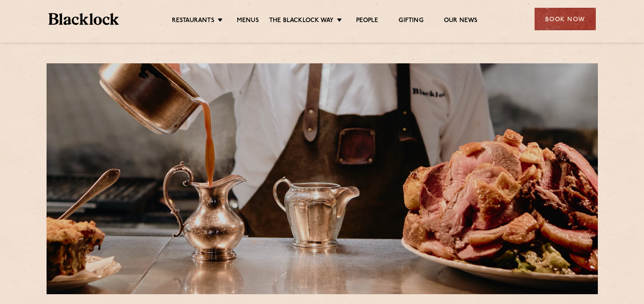 This screenshot has height=304, width=644. Describe the element at coordinates (461, 21) in the screenshot. I see `a: Our News` at that location.